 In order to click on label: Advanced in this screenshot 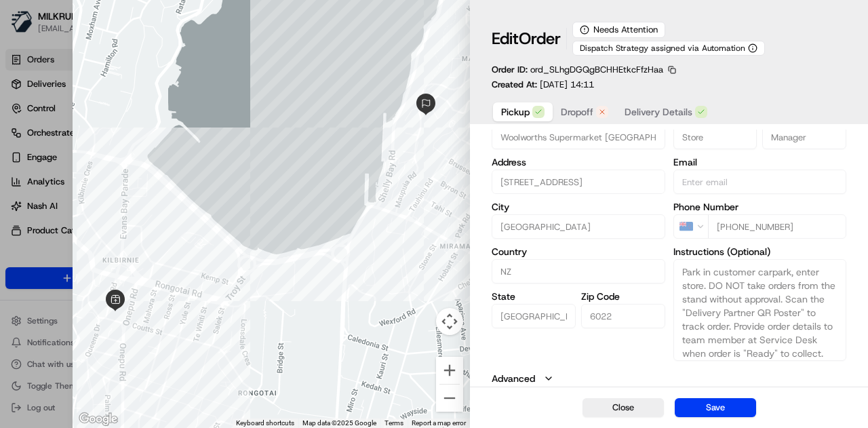, I will do `click(514, 378)`.